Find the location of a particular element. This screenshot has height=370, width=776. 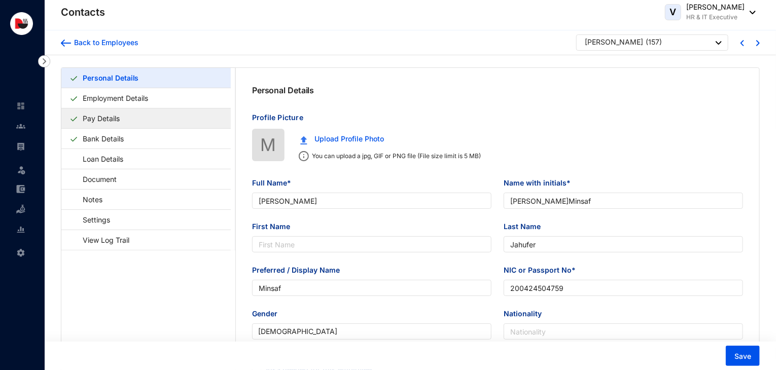

input: NIC or Passport No* is located at coordinates (623, 288).